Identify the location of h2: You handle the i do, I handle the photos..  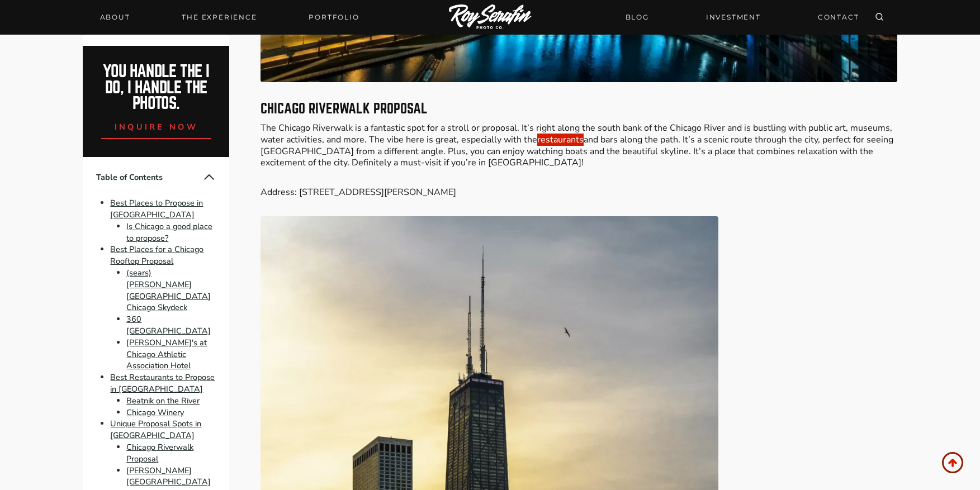
(156, 88).